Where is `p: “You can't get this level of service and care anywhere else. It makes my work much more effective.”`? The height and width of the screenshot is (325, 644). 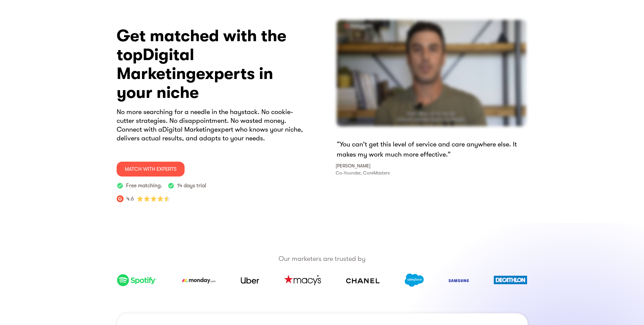
p: “You can't get this level of service and care anywhere else. It makes my work much more effective.” is located at coordinates (432, 150).